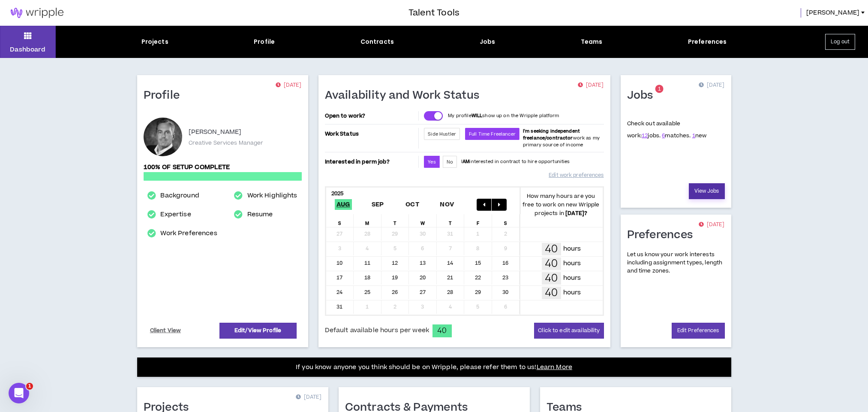 The height and width of the screenshot is (412, 868). What do you see at coordinates (371, 134) in the screenshot?
I see `p: Work Status` at bounding box center [371, 134].